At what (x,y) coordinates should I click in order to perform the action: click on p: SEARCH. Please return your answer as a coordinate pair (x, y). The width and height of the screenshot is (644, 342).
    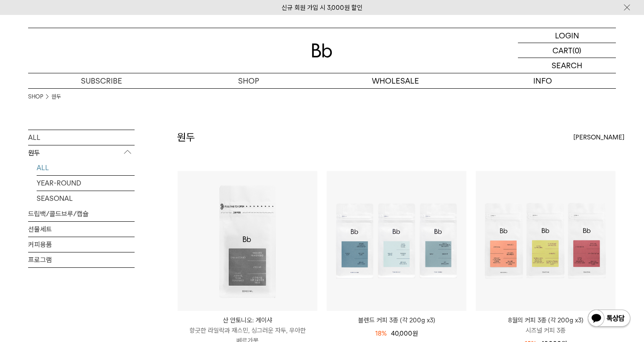
    Looking at the image, I should click on (567, 65).